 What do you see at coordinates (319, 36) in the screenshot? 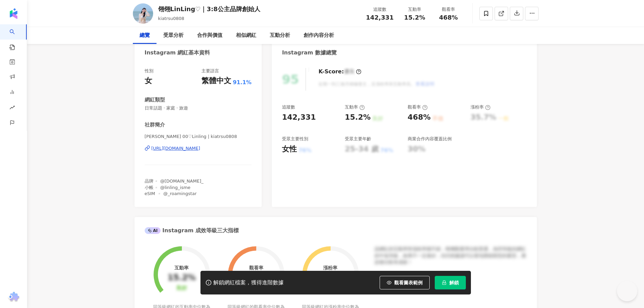
I see `div: 創作內容分析` at bounding box center [319, 36].